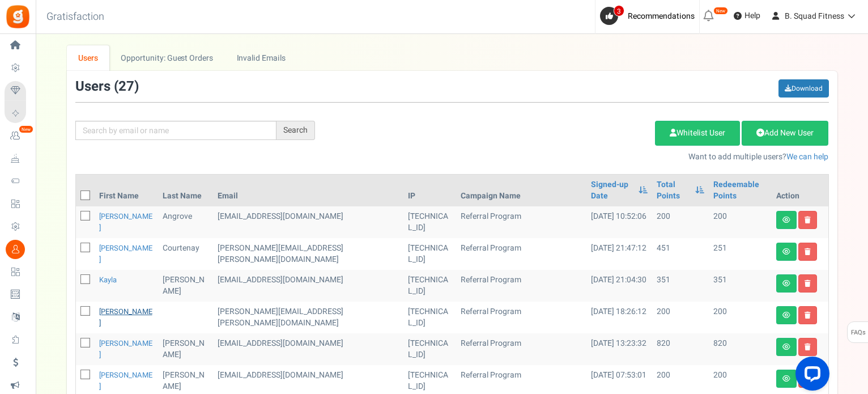 This screenshot has width=868, height=394. What do you see at coordinates (18, 17) in the screenshot?
I see `img: Gratisfaction` at bounding box center [18, 17].